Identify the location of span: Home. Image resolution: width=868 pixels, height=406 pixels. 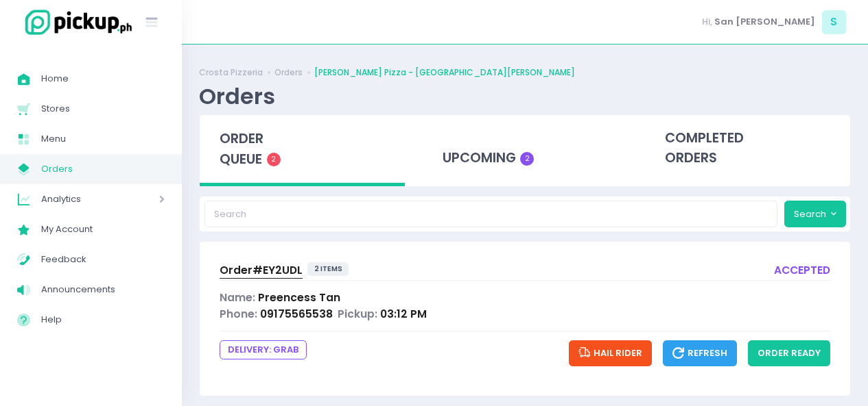
(103, 79).